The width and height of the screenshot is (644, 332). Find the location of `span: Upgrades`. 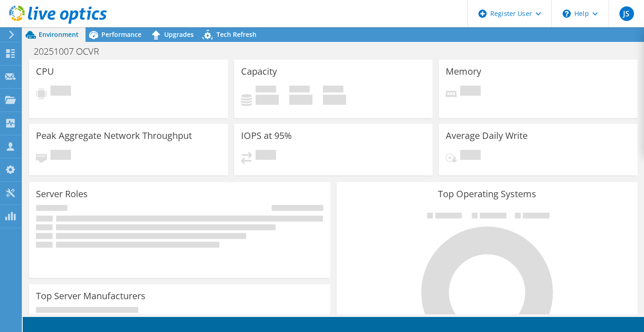

span: Upgrades is located at coordinates (179, 34).